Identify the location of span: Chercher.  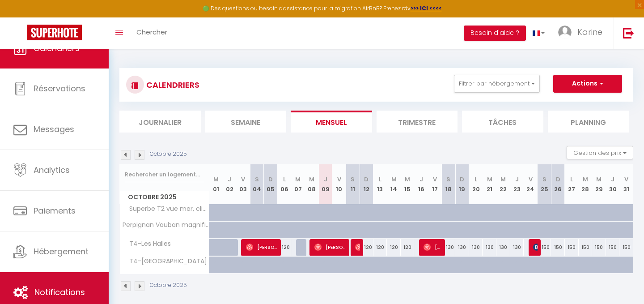
(151, 32).